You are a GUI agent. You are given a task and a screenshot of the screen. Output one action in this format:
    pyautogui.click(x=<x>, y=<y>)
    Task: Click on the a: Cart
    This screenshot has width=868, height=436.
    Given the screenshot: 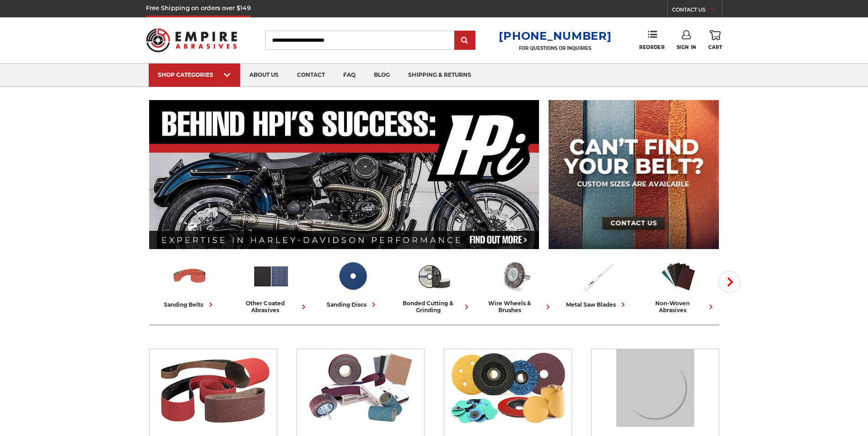 What is the action you would take?
    pyautogui.click(x=715, y=40)
    